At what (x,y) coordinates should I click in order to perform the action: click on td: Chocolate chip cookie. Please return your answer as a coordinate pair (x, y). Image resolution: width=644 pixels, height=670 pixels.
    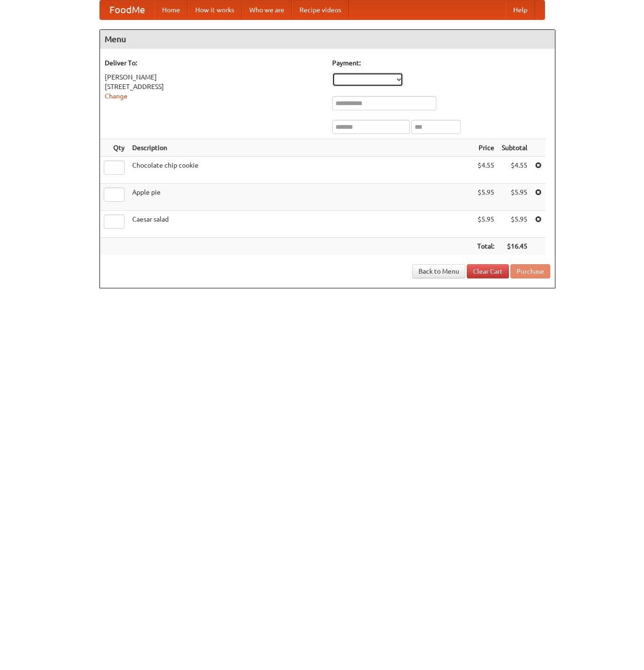
    Looking at the image, I should click on (301, 170).